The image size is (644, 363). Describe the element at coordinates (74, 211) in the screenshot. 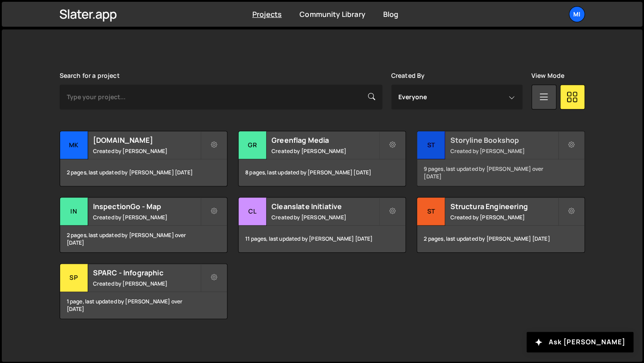

I see `div: In` at that location.